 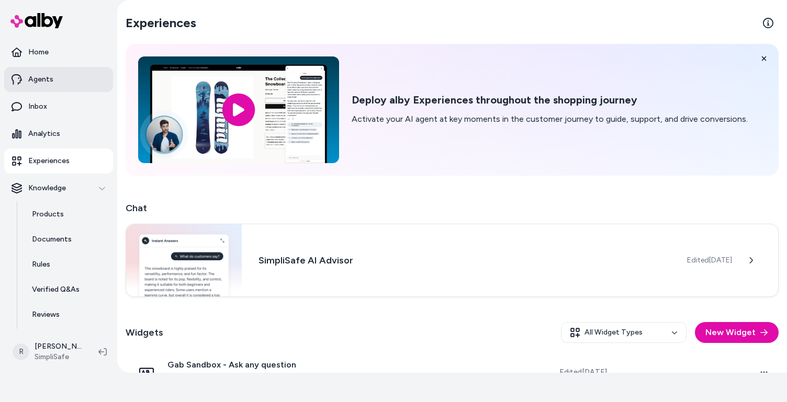 I want to click on p: Documents, so click(x=52, y=240).